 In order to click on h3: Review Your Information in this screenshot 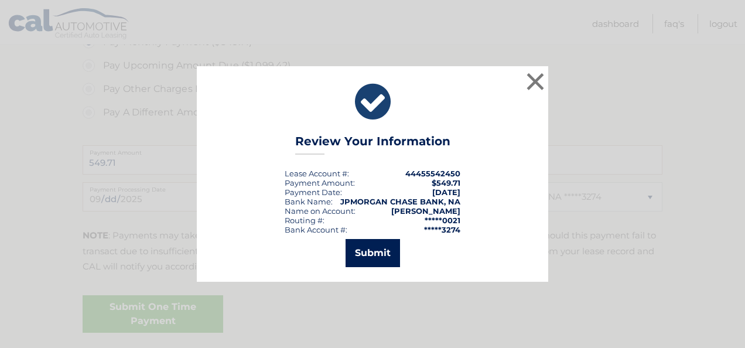, I will do `click(372, 144)`.